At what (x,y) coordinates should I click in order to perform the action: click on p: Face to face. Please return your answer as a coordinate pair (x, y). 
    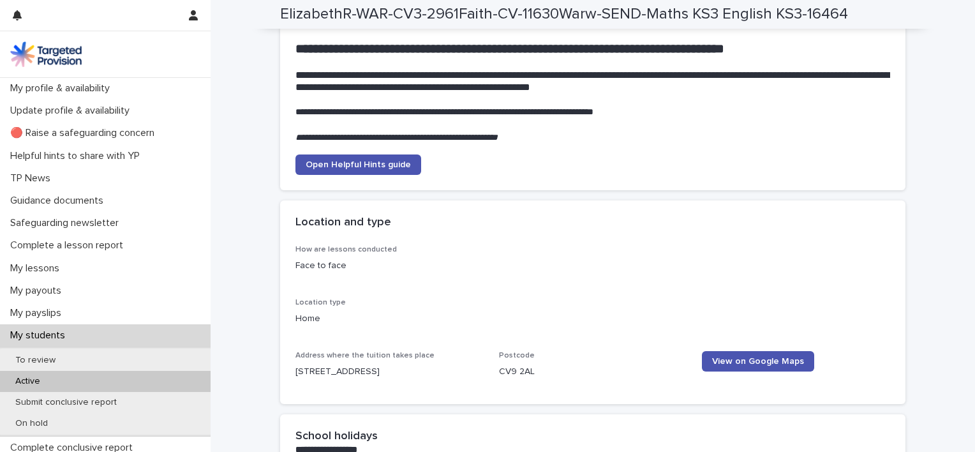
    Looking at the image, I should click on (389, 265).